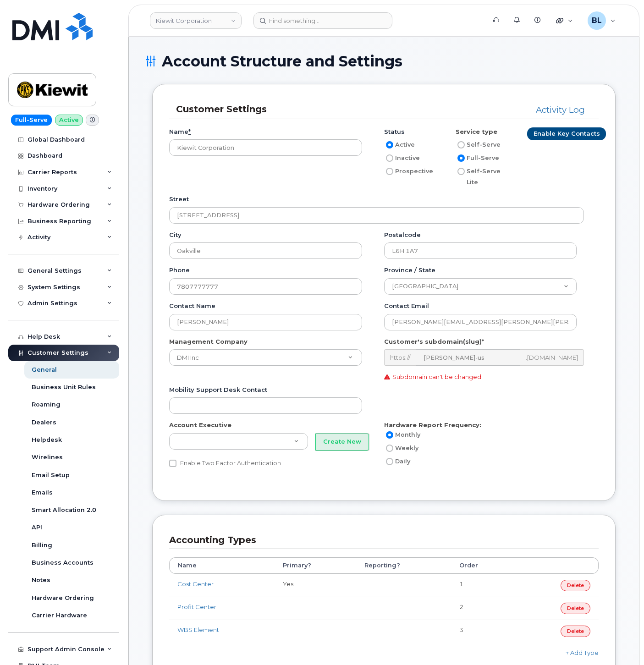 The image size is (644, 665). What do you see at coordinates (195, 584) in the screenshot?
I see `a: Cost Center` at bounding box center [195, 584].